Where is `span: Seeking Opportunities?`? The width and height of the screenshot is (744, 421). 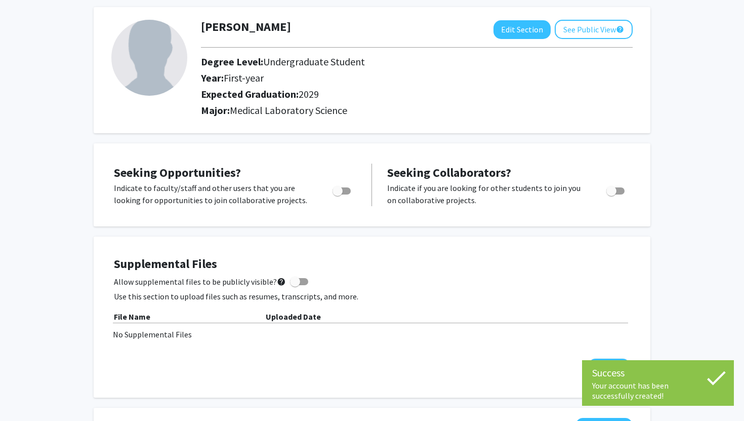
span: Seeking Opportunities? is located at coordinates (177, 172).